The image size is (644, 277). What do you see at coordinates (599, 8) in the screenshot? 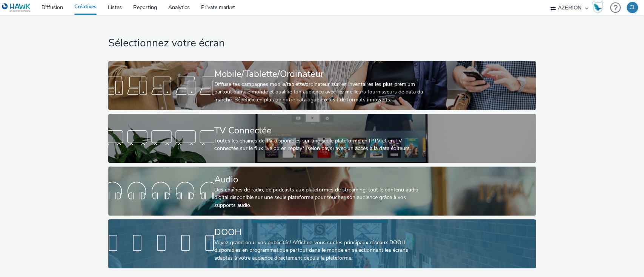
I see `a: Hawk Academy` at bounding box center [599, 8].